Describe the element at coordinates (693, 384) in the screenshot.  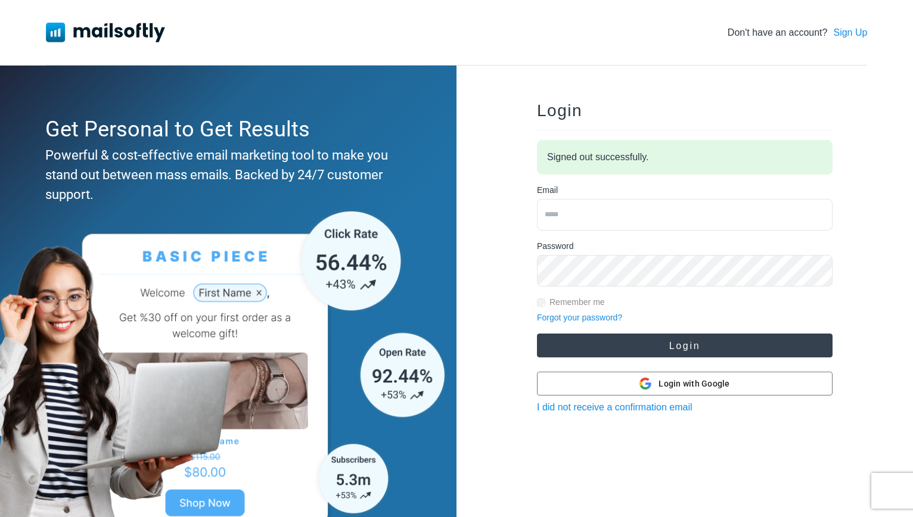
I see `span: Login with Google` at that location.